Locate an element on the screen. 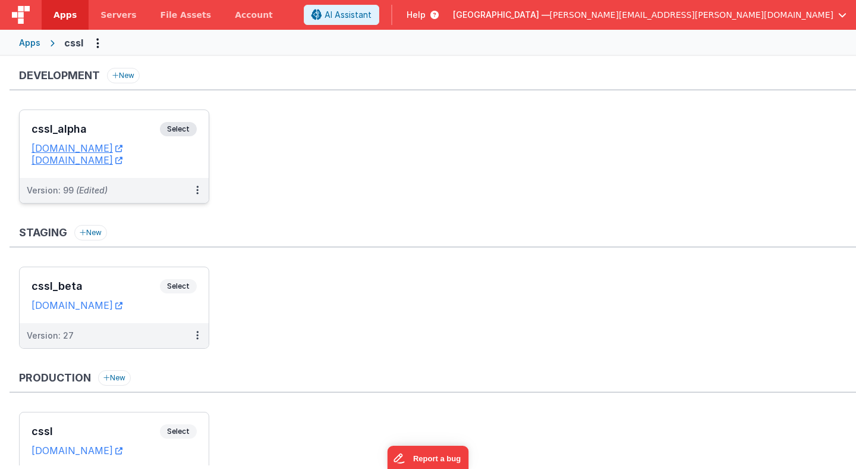  button: AI Assistant is located at coordinates (341, 15).